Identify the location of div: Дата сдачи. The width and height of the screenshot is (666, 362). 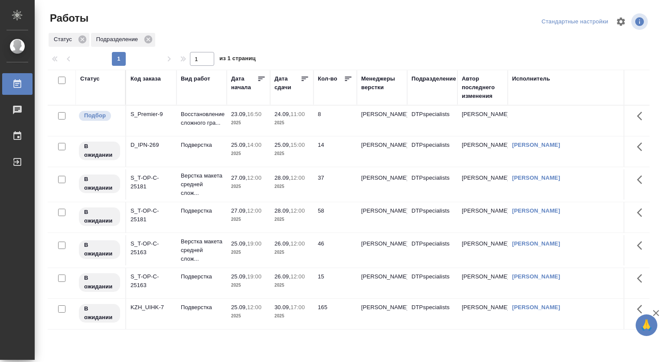
(287, 83).